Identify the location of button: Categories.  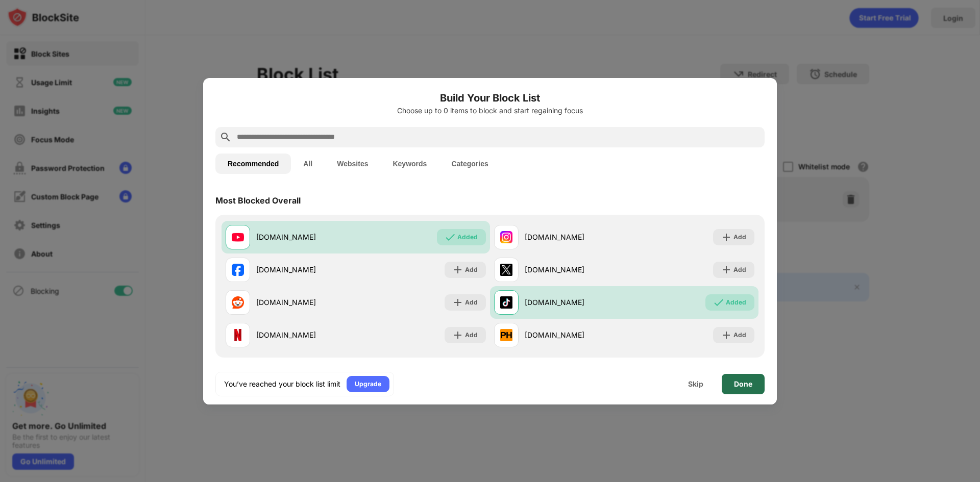
(469, 164).